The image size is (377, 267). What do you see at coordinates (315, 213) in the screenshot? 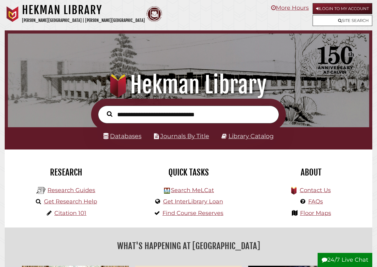
I see `a: Floor Maps` at bounding box center [315, 213].